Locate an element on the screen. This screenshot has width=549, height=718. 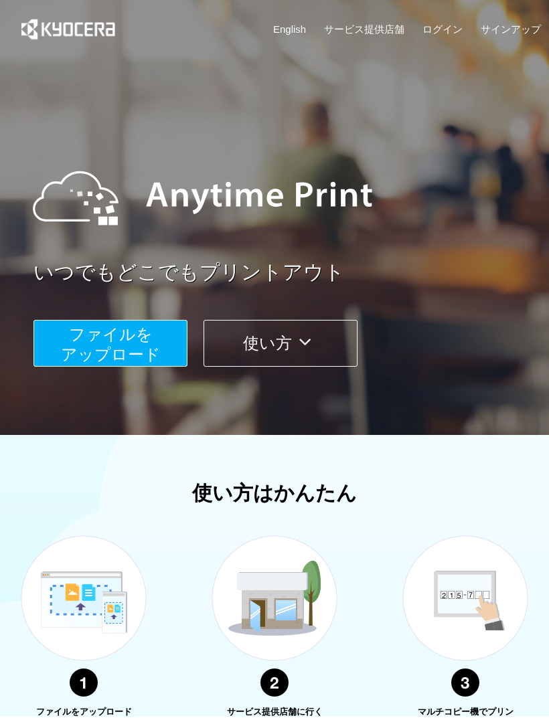
a: ログイン is located at coordinates (443, 29).